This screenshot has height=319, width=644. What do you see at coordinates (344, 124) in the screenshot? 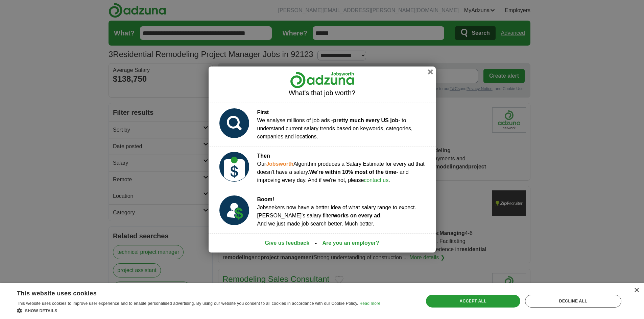
I see `div: We analyse millions of job ads - - to understand current salary trends based on keywords, categor...` at bounding box center [344, 124].